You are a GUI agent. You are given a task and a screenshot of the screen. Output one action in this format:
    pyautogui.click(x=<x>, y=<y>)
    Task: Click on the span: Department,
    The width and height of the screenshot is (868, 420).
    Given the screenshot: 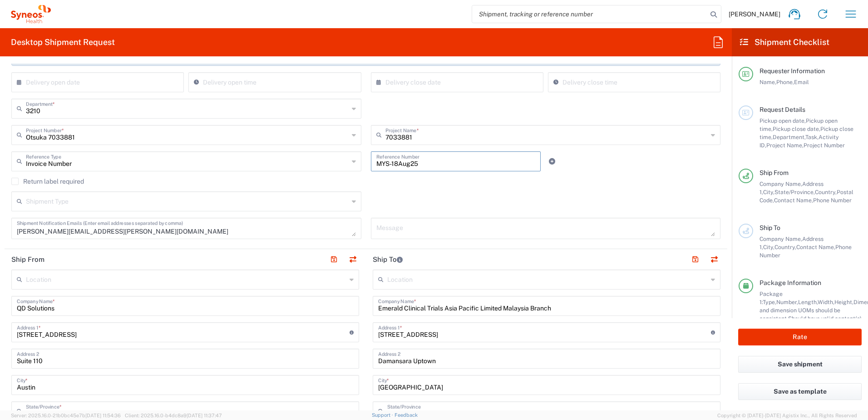 What is the action you would take?
    pyautogui.click(x=789, y=137)
    